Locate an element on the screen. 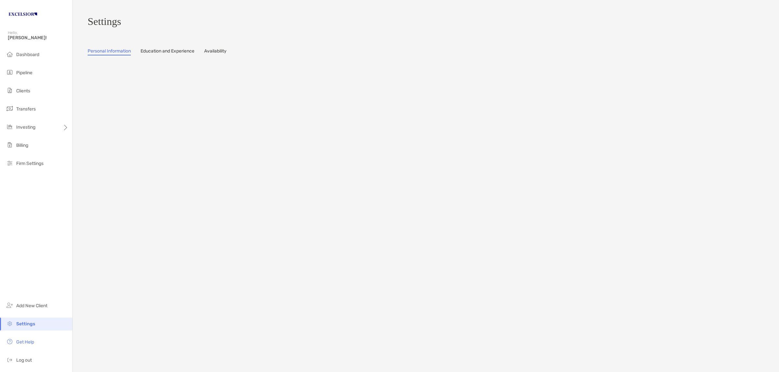 Image resolution: width=779 pixels, height=372 pixels. img: settings icon is located at coordinates (10, 324).